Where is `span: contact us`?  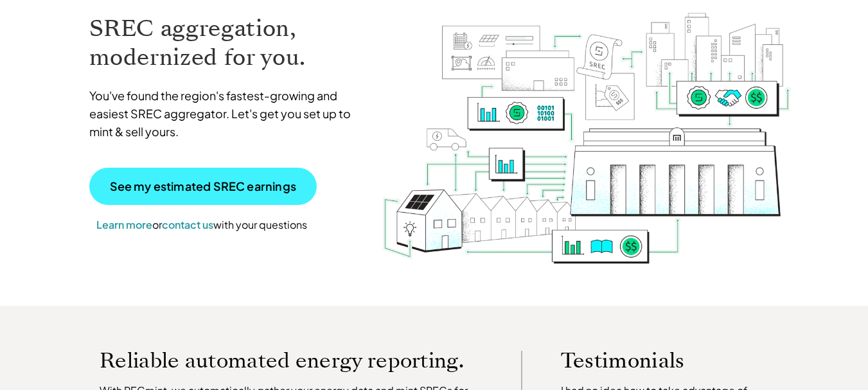
span: contact us is located at coordinates (187, 224).